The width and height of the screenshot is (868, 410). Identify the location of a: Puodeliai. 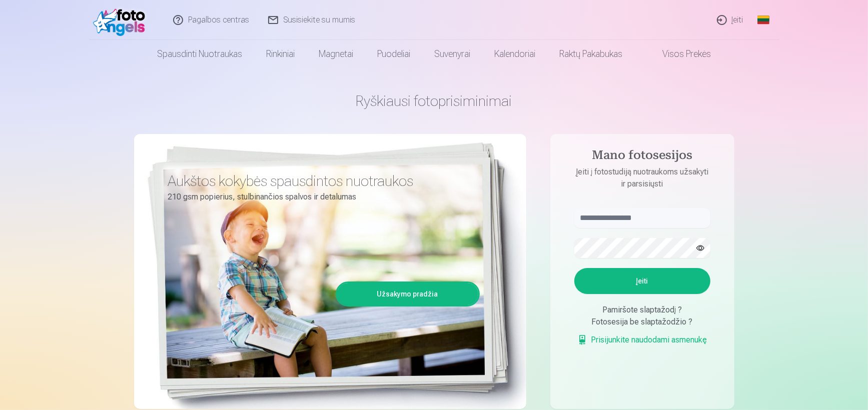
(394, 54).